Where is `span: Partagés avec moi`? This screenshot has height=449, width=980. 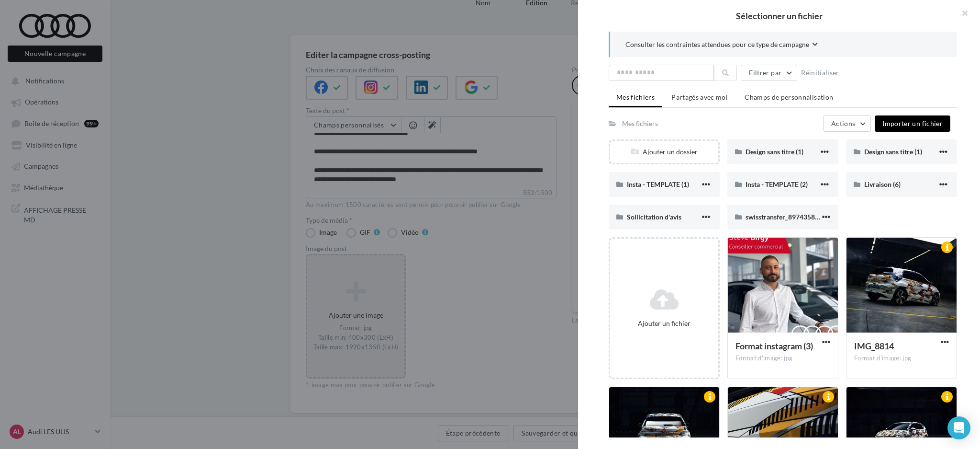 span: Partagés avec moi is located at coordinates (699, 97).